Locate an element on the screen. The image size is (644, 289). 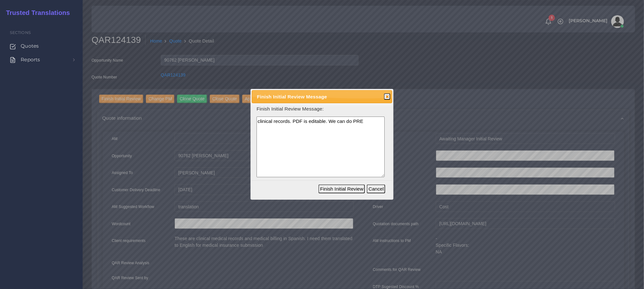
button: Finish Initial Review is located at coordinates (342, 189).